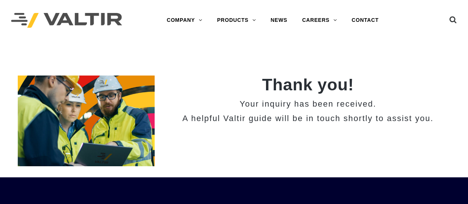  I want to click on img: Valtir, so click(67, 20).